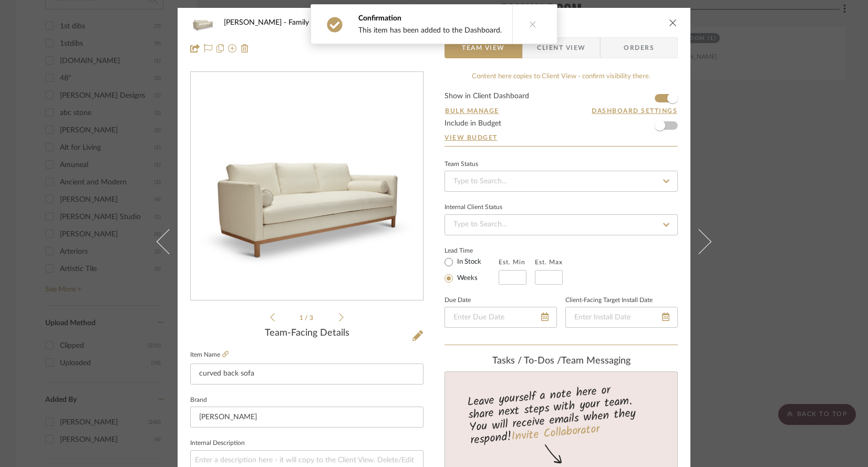 The width and height of the screenshot is (868, 467). Describe the element at coordinates (473, 208) in the screenshot. I see `div: Internal Client Status` at that location.